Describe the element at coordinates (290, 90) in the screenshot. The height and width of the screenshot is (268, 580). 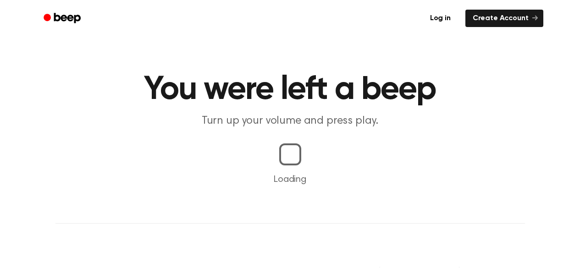
I see `h1: You were left a beep` at that location.